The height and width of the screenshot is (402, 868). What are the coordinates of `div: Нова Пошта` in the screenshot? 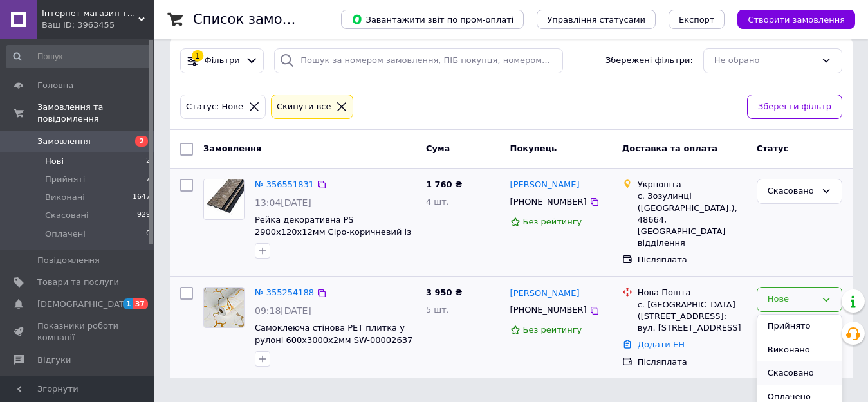 It's located at (691, 293).